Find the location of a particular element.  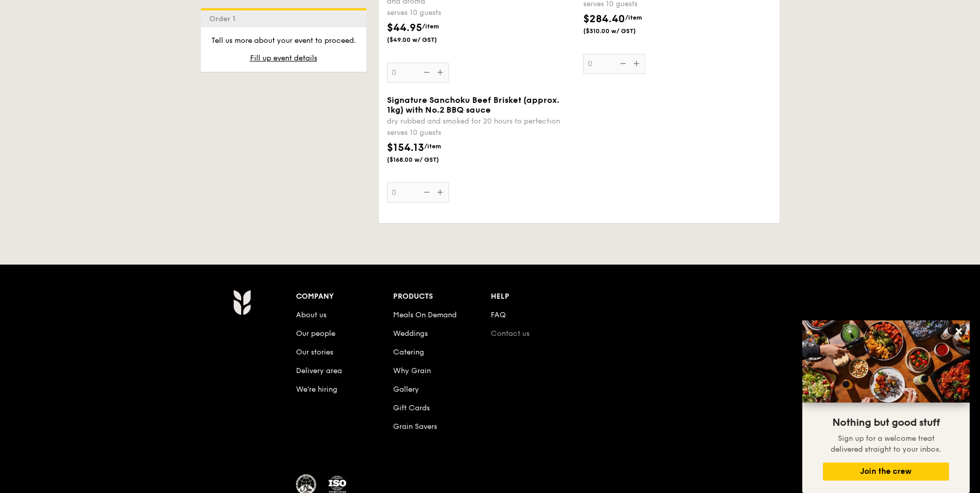

a: About us is located at coordinates (311, 315).